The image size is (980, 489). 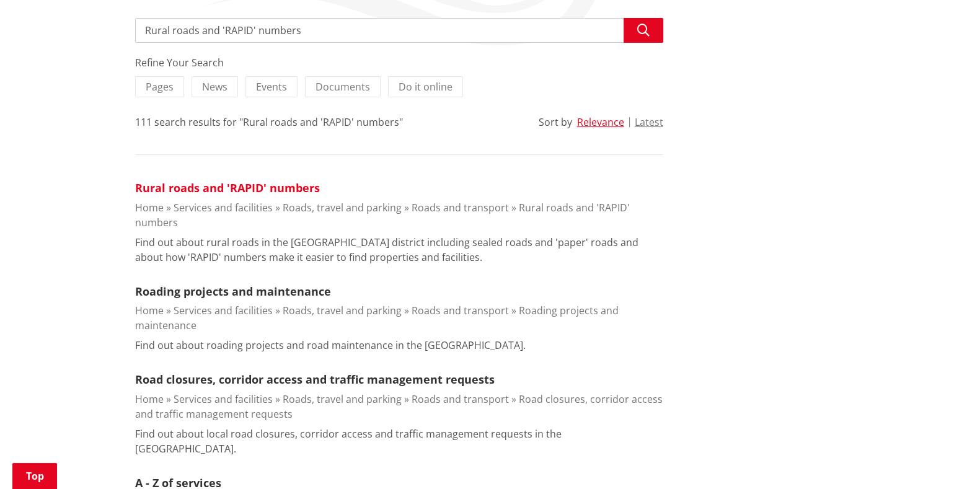 What do you see at coordinates (601, 122) in the screenshot?
I see `button: Relevance` at bounding box center [601, 122].